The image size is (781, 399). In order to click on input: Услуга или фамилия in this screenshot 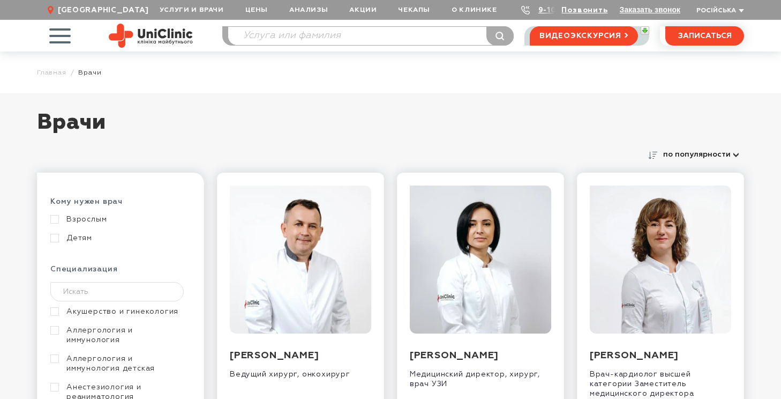, I will do `click(371, 36)`.